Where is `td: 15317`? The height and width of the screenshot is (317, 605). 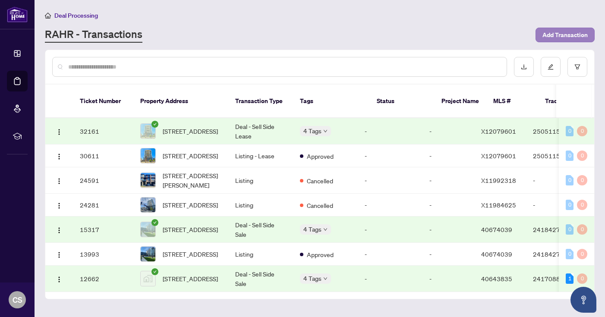 td: 15317 is located at coordinates (103, 229).